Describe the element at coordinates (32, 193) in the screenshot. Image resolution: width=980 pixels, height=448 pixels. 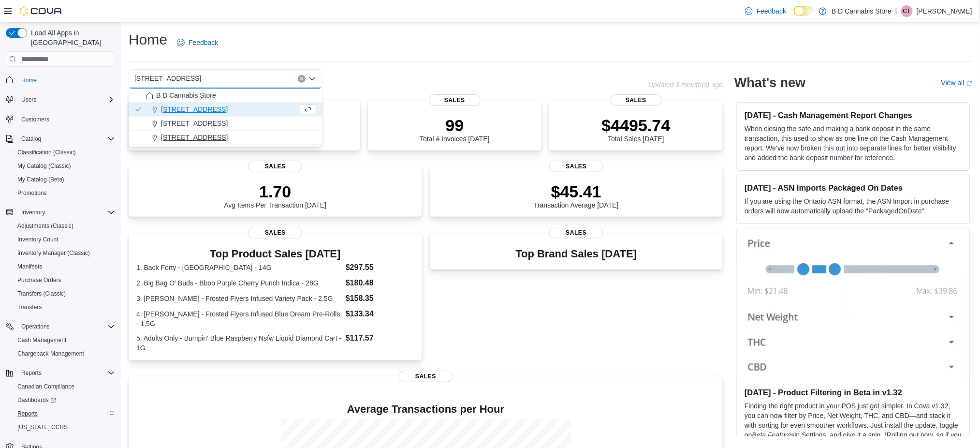
I see `a: Promotions` at that location.